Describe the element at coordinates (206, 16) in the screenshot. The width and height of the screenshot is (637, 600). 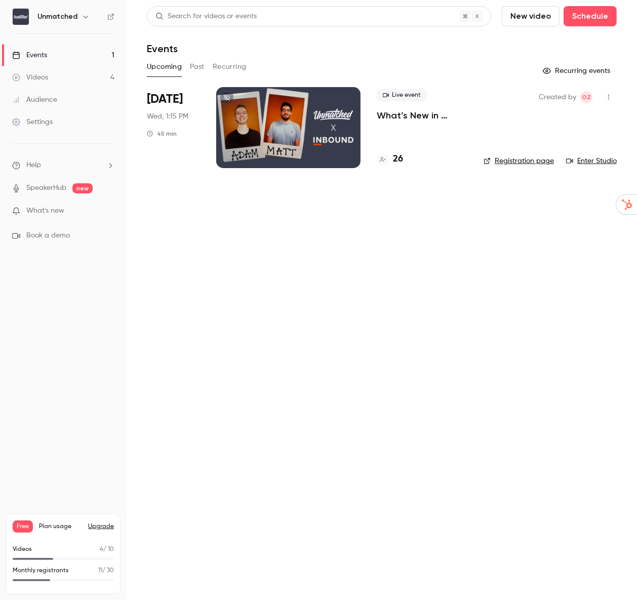
I see `div: Search for videos or events` at that location.